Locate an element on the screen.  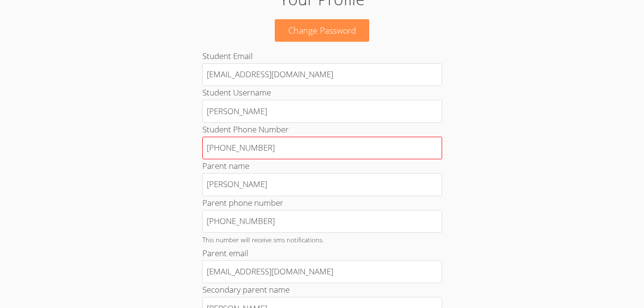
a: Change Password is located at coordinates (322, 30).